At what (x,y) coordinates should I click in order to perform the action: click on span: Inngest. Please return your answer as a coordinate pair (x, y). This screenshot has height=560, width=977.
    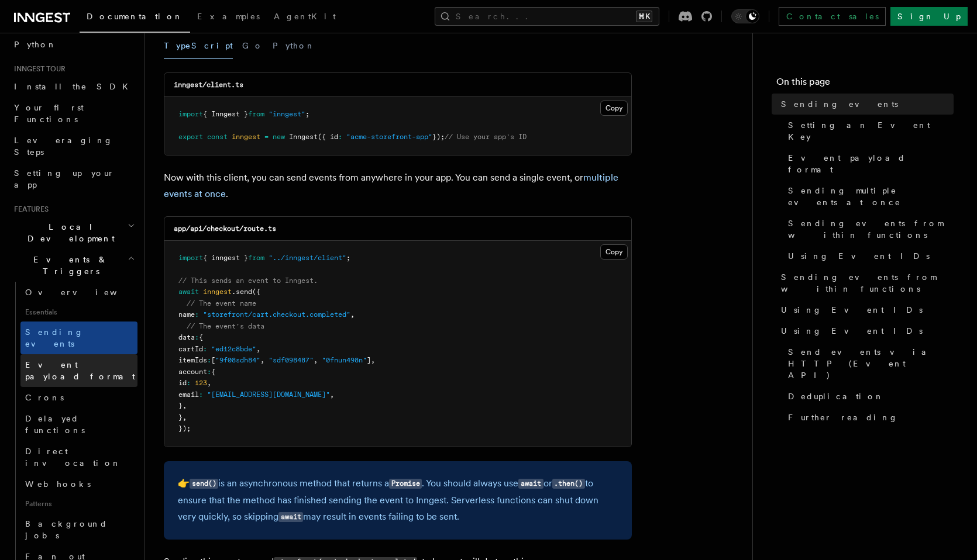
    Looking at the image, I should click on (303, 137).